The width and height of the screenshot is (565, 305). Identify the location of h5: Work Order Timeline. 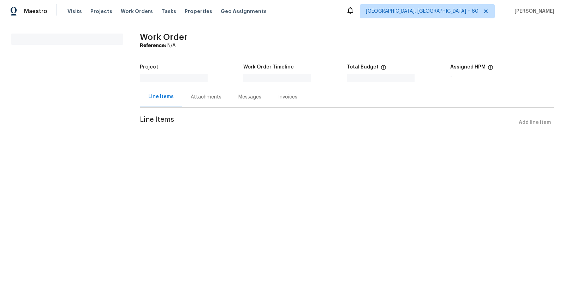
(268, 67).